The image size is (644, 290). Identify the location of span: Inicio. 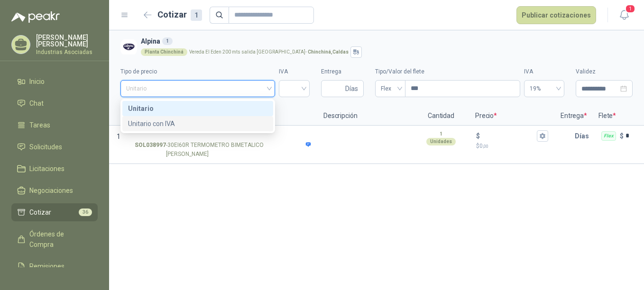
(37, 82).